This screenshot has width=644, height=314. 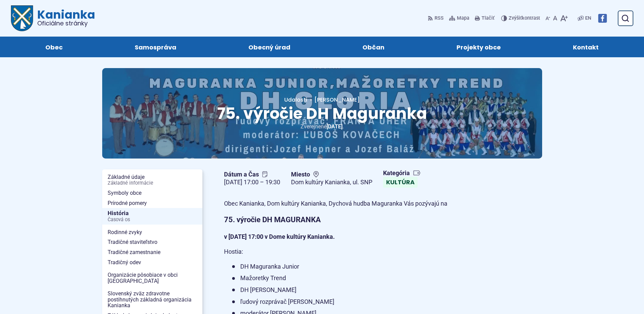 I want to click on a: Rodinné zvyky, so click(x=152, y=233).